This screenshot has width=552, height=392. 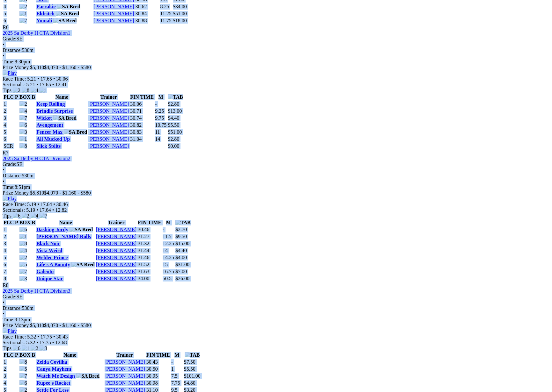 I want to click on td: 31.32, so click(x=149, y=244).